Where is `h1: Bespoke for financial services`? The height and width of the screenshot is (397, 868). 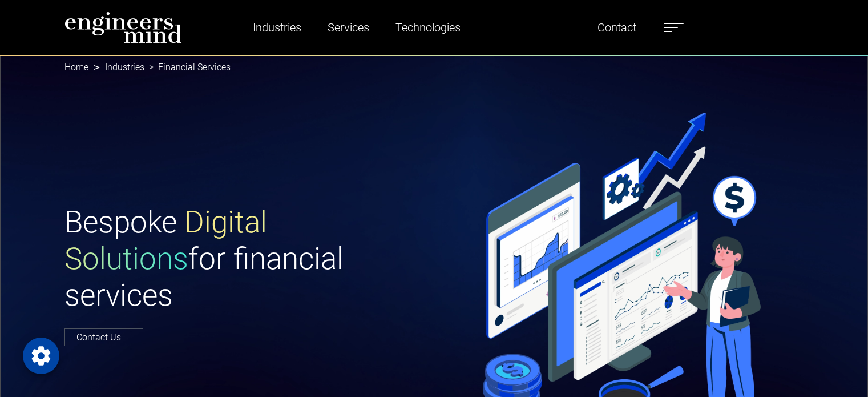 h1: Bespoke for financial services is located at coordinates (246, 259).